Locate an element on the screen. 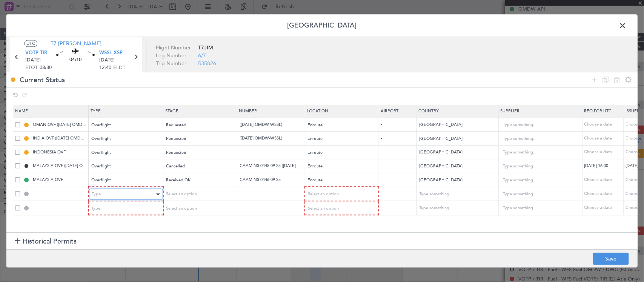  button: Save is located at coordinates (611, 259).